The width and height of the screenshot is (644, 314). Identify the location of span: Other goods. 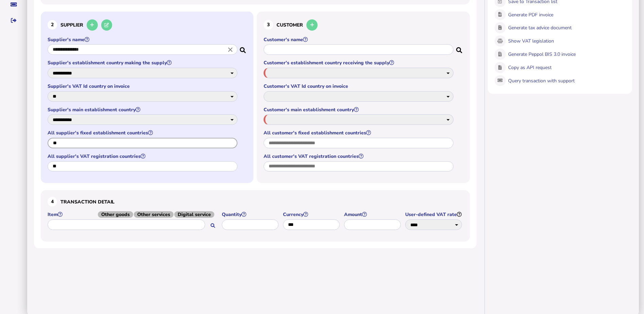
(116, 214).